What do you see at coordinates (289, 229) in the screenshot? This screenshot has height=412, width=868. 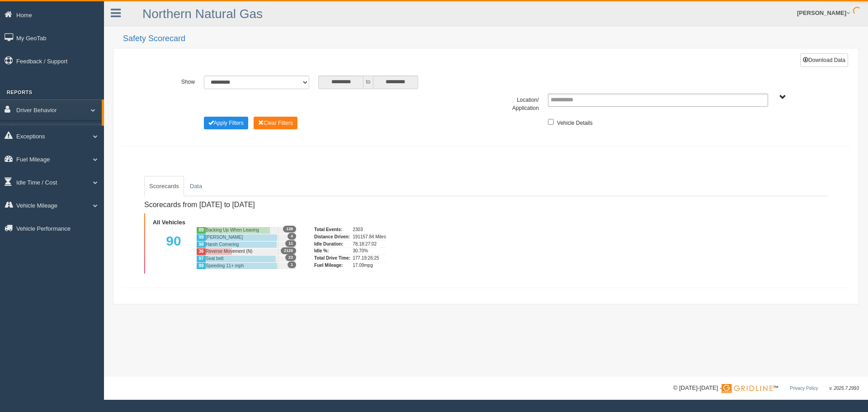 I see `span: 138` at bounding box center [289, 229].